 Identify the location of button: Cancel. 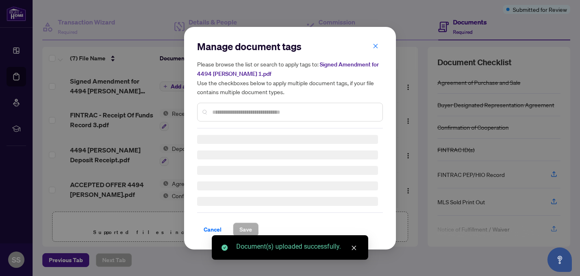
(212, 229).